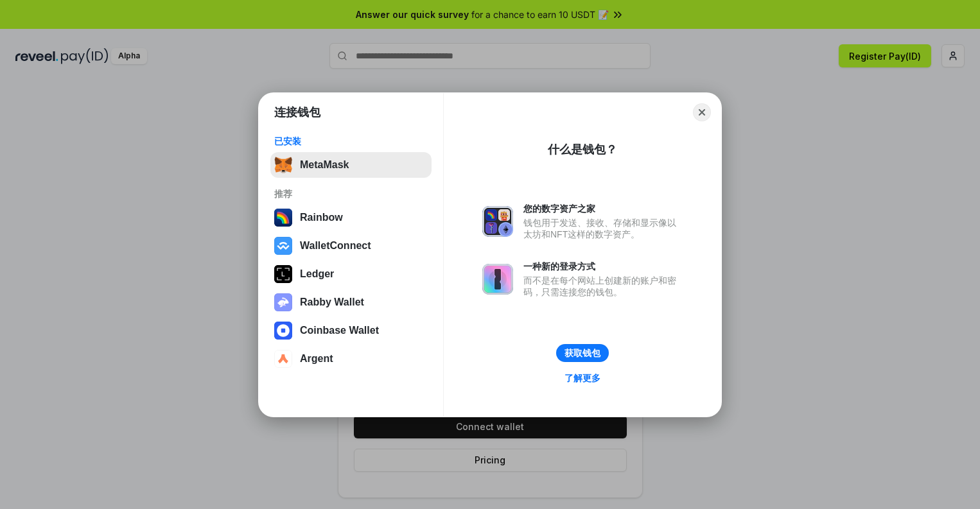 This screenshot has height=509, width=980. Describe the element at coordinates (283, 165) in the screenshot. I see `img: svg+xml,%3Csvg%20fill%3D%22none%22%20height%3D%2233%22%20viewBox%3D%220%200%2035%2033%22%20width%...` at that location.